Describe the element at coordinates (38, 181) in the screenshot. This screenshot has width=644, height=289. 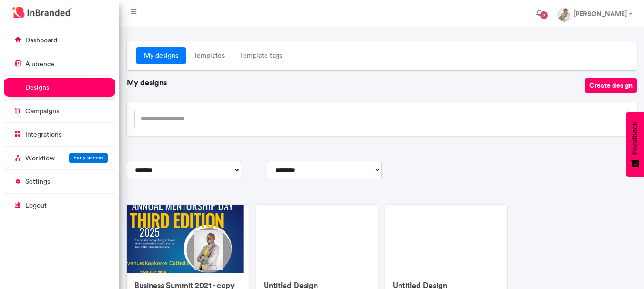
I see `p: settings` at that location.